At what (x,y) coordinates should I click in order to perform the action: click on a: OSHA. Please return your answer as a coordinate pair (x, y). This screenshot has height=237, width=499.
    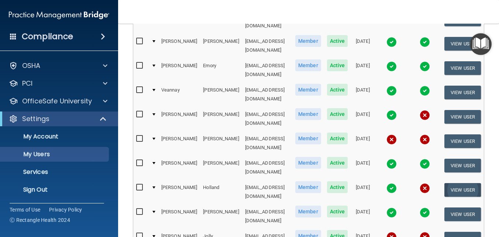
    Looking at the image, I should click on (58, 66).